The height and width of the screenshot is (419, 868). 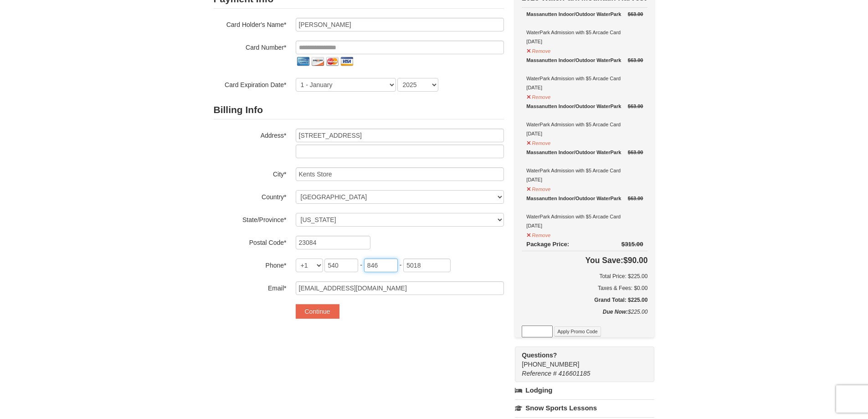 What do you see at coordinates (585, 316) in the screenshot?
I see `div: $225.00` at bounding box center [585, 316].